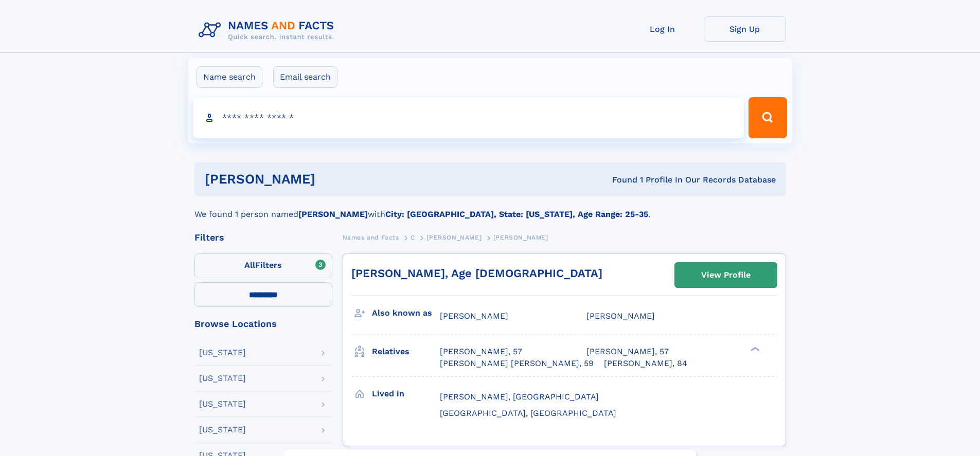  I want to click on img: Logo Names and Facts, so click(269, 30).